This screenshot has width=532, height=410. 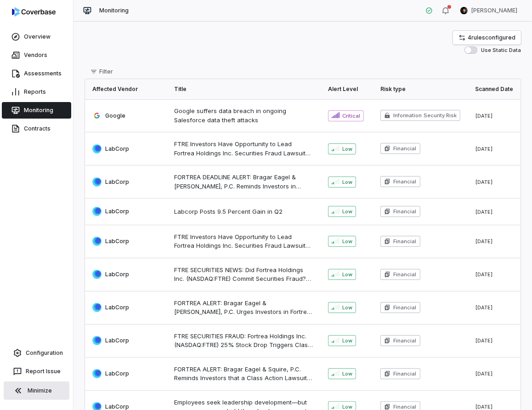 What do you see at coordinates (244, 89) in the screenshot?
I see `th: Title` at bounding box center [244, 89].